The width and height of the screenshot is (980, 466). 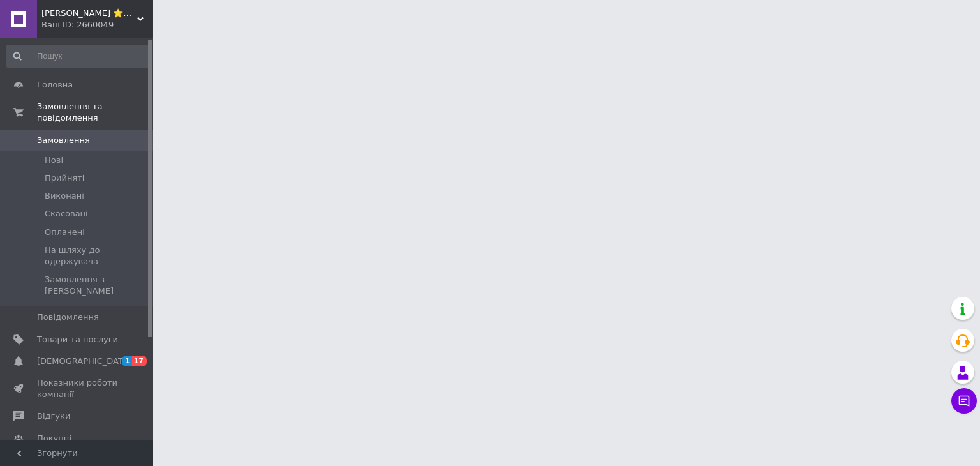 I want to click on button: Чат з покупцем, so click(x=965, y=401).